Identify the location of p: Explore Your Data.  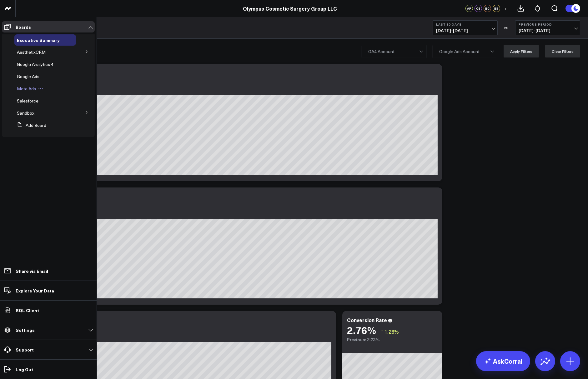
(34, 291).